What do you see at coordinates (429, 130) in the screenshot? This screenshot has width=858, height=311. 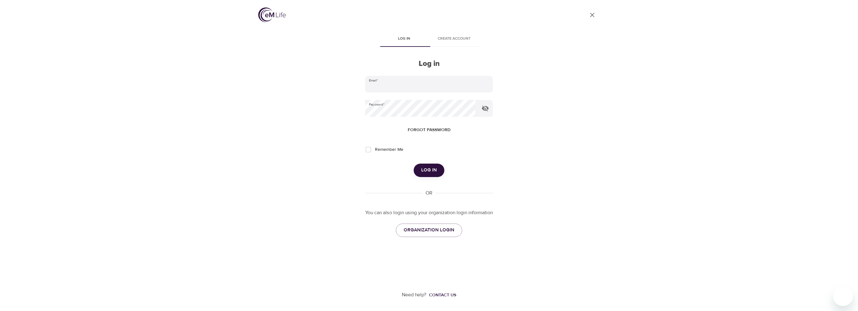 I see `button: Forgot password` at bounding box center [429, 130].